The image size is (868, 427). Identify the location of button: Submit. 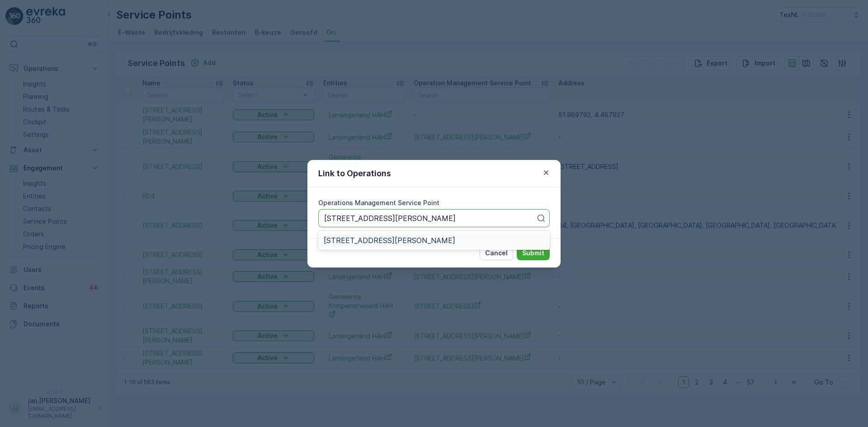
(533, 253).